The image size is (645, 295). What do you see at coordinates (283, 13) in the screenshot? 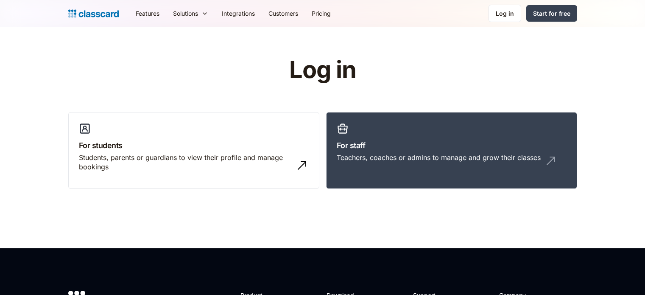
I see `a: Customers` at bounding box center [283, 13].